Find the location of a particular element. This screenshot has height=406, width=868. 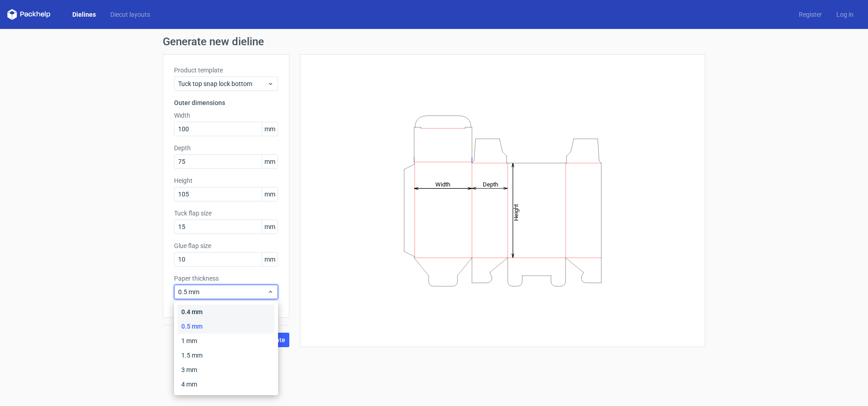

div: 1.5 mm is located at coordinates (226, 355).